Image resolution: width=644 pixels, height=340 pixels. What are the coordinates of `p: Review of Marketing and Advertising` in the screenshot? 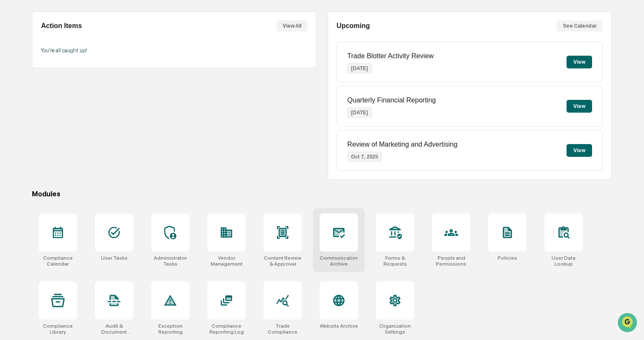 It's located at (402, 145).